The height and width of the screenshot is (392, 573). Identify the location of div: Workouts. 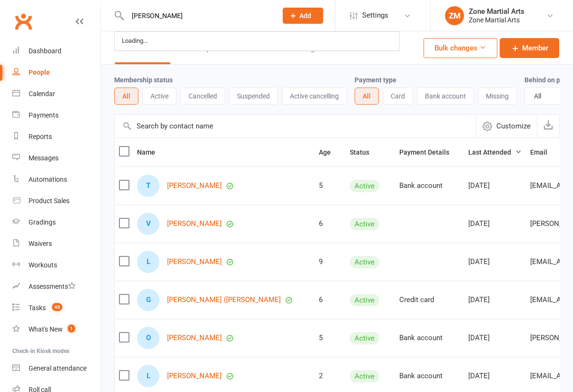
(43, 265).